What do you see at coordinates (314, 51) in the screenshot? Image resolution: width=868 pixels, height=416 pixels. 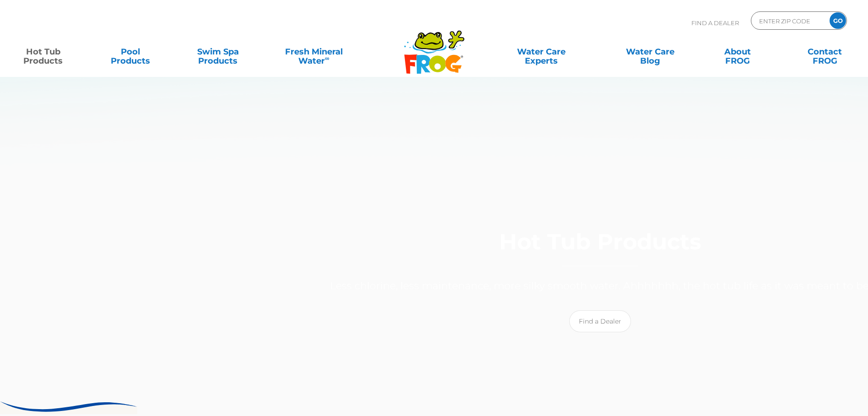 I see `a: Fresh MineralWater∞` at bounding box center [314, 51].